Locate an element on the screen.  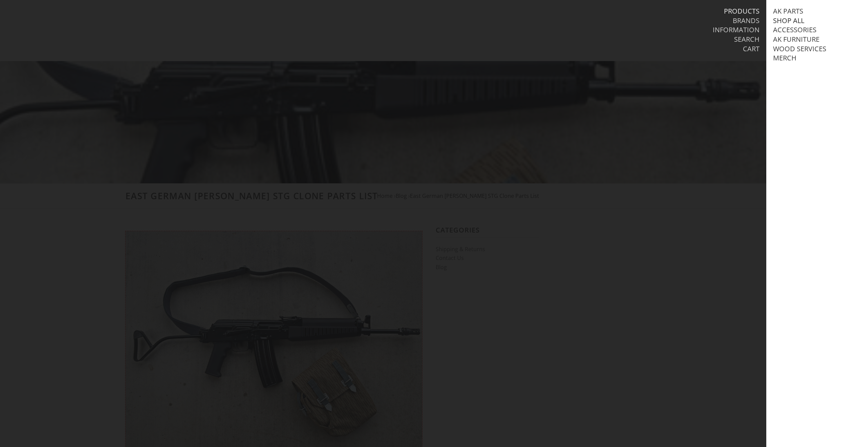
a: AK Furniture is located at coordinates (796, 39).